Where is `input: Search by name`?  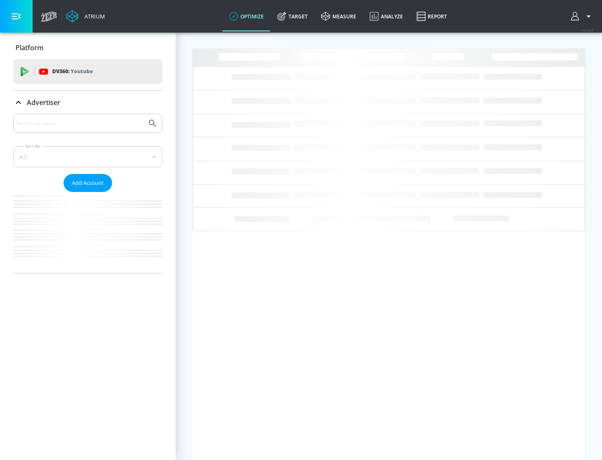 input: Search by name is located at coordinates (80, 123).